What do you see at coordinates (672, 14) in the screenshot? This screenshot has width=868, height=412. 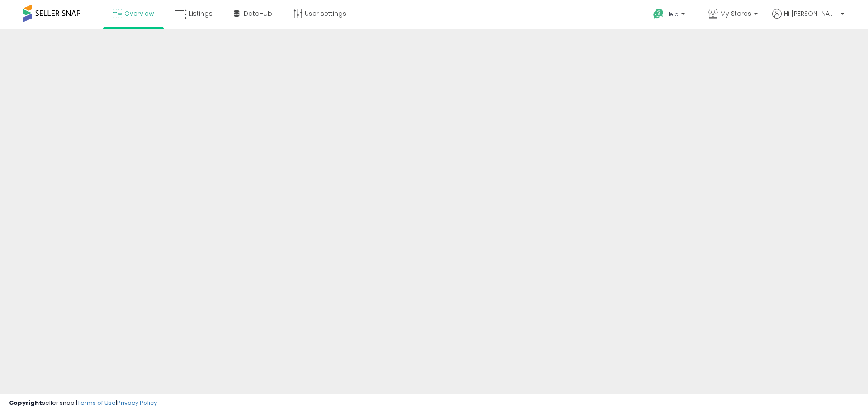 I see `span: Help` at bounding box center [672, 14].